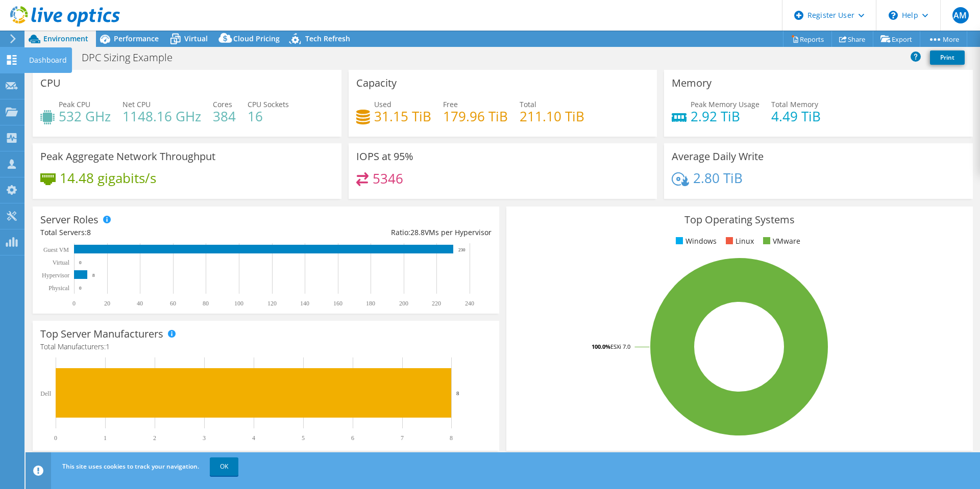  I want to click on text: Physical, so click(58, 288).